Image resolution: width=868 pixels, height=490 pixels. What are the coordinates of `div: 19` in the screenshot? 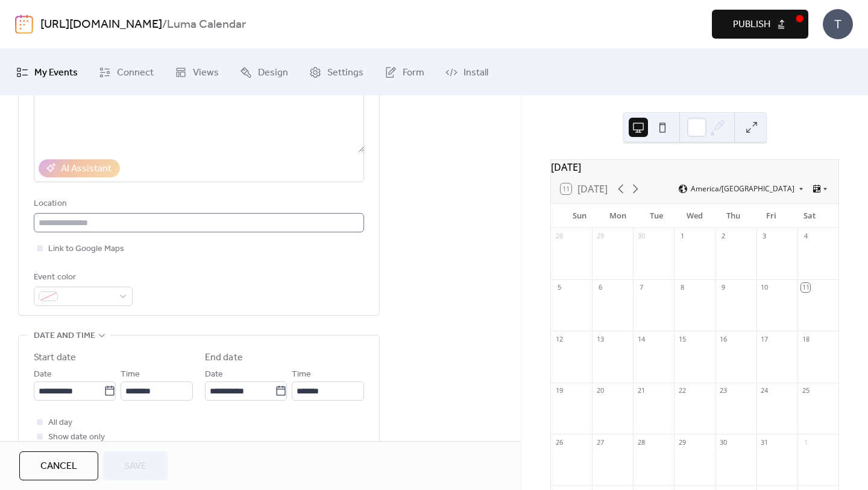 It's located at (559, 390).